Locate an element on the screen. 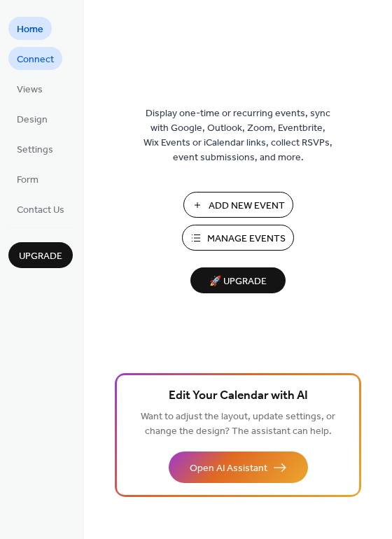 The height and width of the screenshot is (539, 392). a: Design is located at coordinates (33, 118).